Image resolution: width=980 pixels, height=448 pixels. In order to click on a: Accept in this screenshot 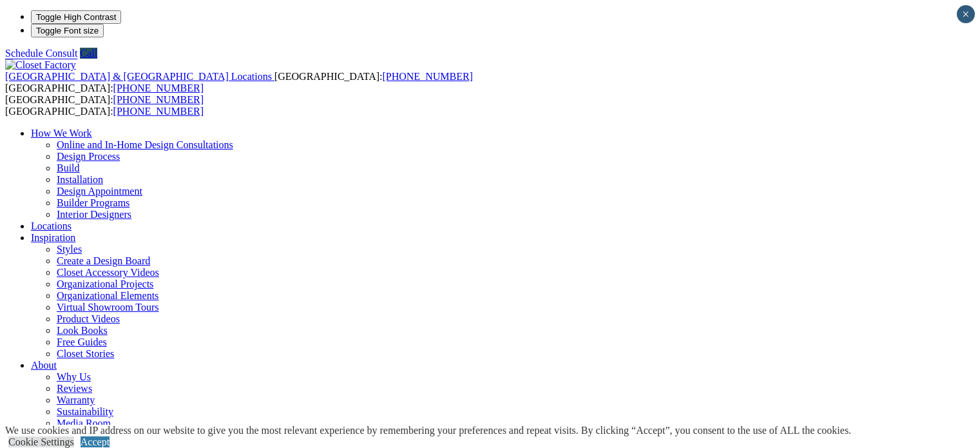, I will do `click(95, 441)`.